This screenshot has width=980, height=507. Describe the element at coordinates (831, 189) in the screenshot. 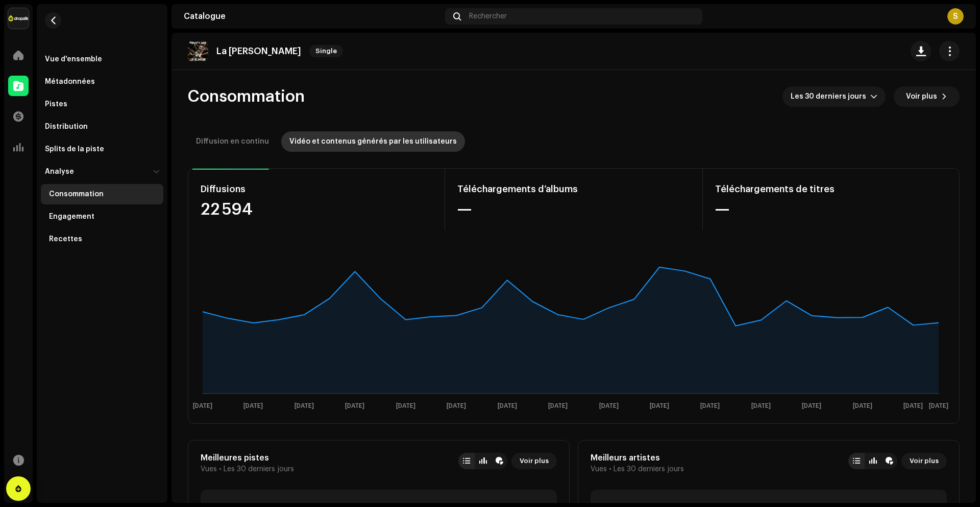

I see `div: Téléchargements de titres` at that location.